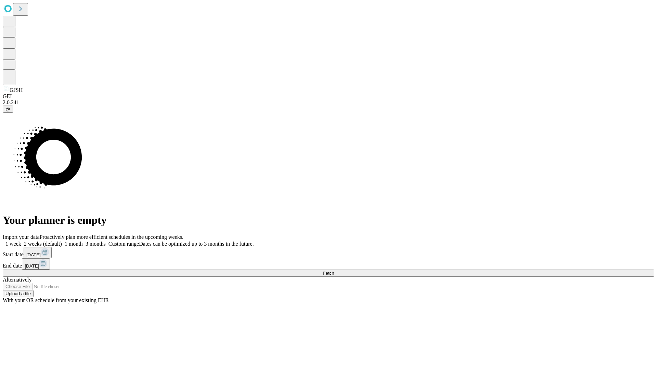  What do you see at coordinates (328, 103) in the screenshot?
I see `div: 2.0.241` at bounding box center [328, 103].